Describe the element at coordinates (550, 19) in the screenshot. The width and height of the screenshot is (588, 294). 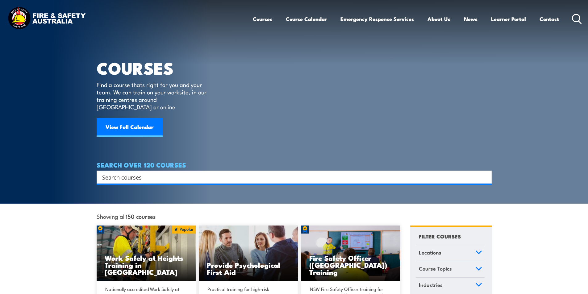
I see `a: Contact` at that location.